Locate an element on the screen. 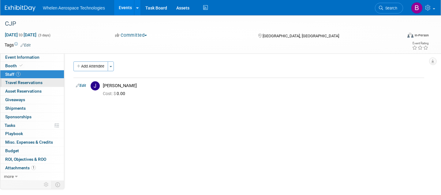 Image resolution: width=441 pixels, height=195 pixels. a: Budget is located at coordinates (32, 151).